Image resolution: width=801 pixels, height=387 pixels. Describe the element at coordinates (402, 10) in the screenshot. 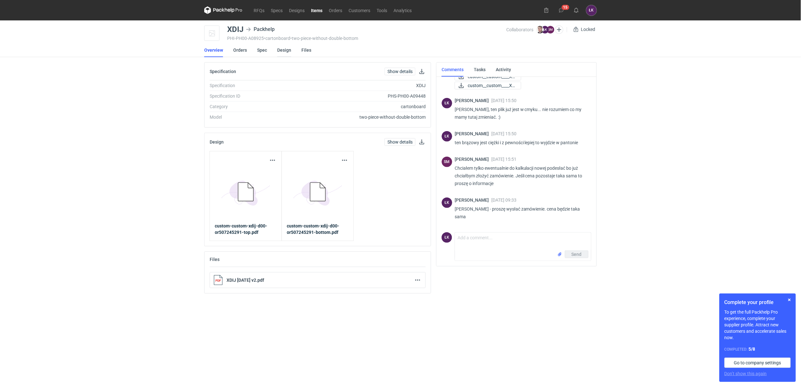

I see `a: Analytics` at that location.